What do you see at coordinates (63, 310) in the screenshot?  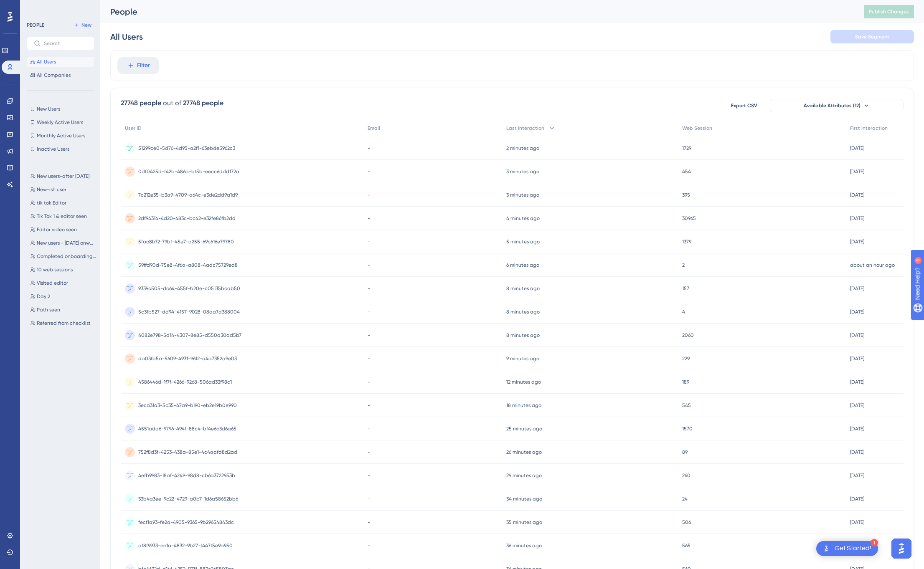 I see `button: Path seen` at bounding box center [63, 310].